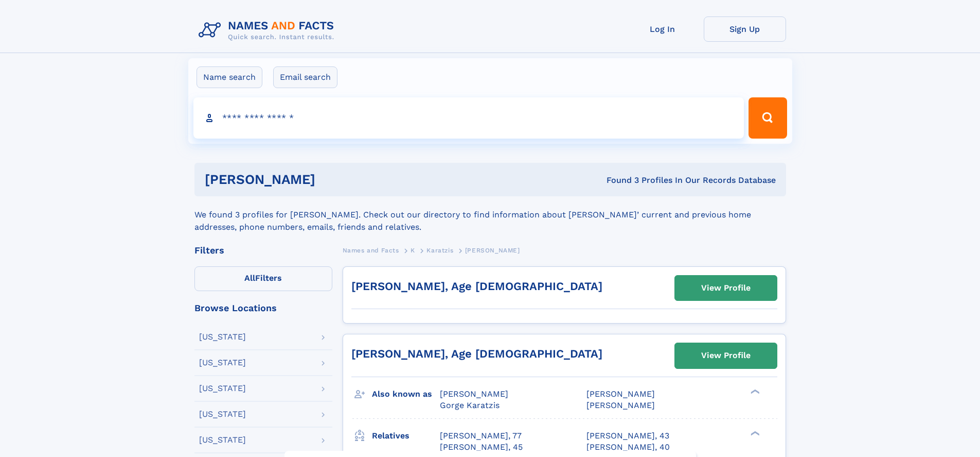 The width and height of the screenshot is (980, 457). What do you see at coordinates (412, 250) in the screenshot?
I see `span: K` at bounding box center [412, 250].